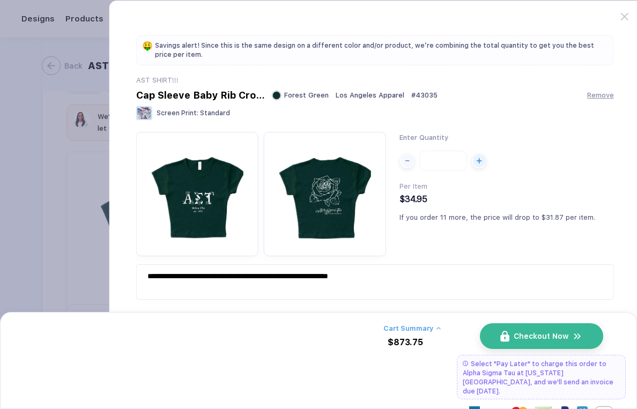  Describe the element at coordinates (413, 199) in the screenshot. I see `span: $34.95` at that location.